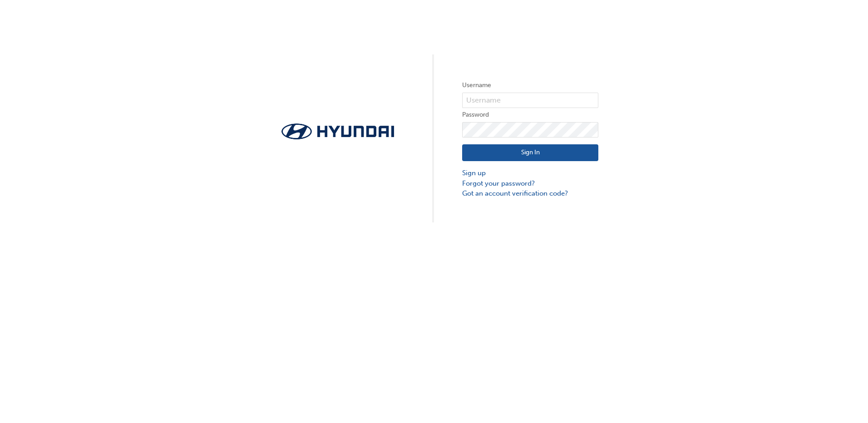 This screenshot has height=423, width=868. What do you see at coordinates (530, 194) in the screenshot?
I see `a: Got an account verification code?` at bounding box center [530, 194].